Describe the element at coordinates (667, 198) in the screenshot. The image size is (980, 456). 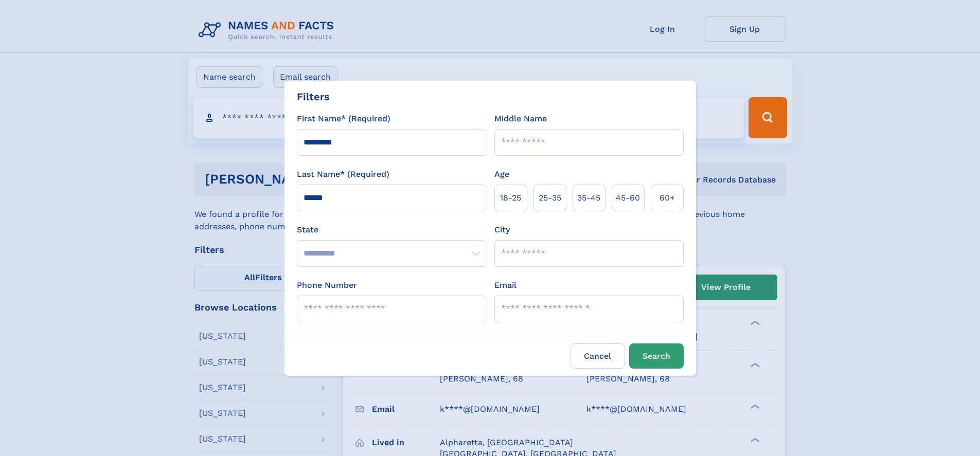
I see `span: 60+` at that location.